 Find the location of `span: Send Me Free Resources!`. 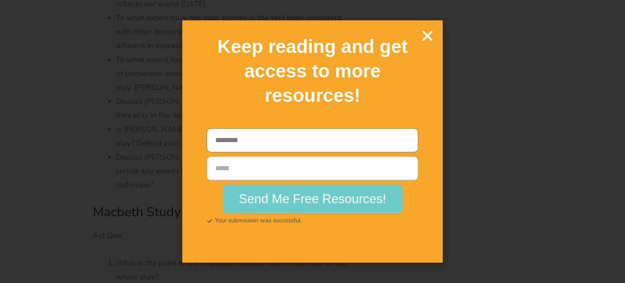

span: Send Me Free Resources! is located at coordinates (312, 199).